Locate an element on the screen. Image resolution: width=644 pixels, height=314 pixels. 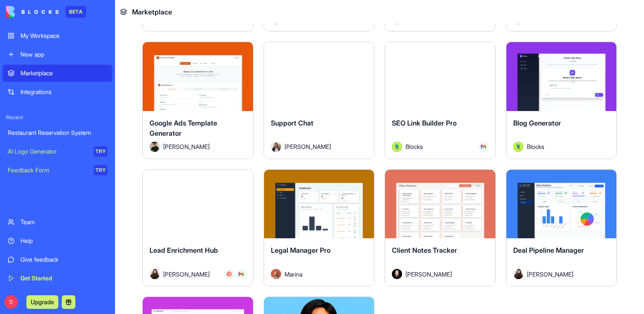
span: D is located at coordinates (11, 302).